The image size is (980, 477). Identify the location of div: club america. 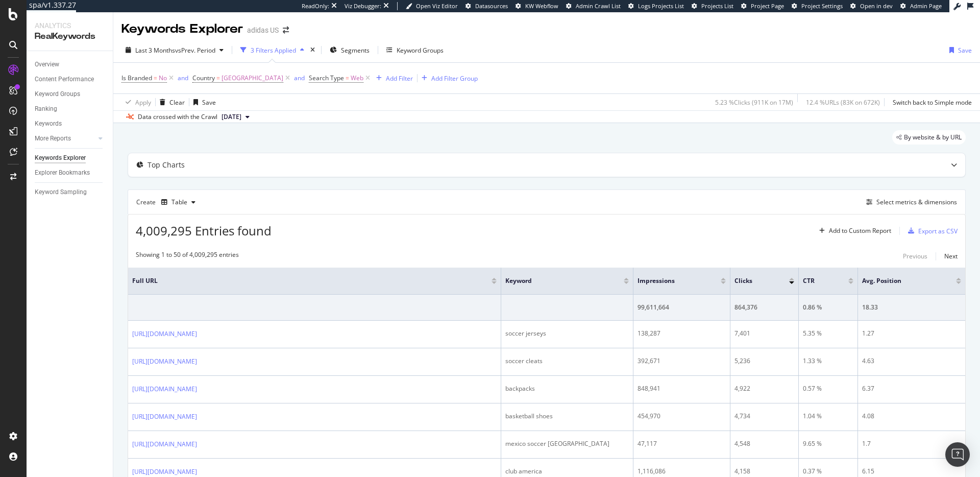
(567, 471).